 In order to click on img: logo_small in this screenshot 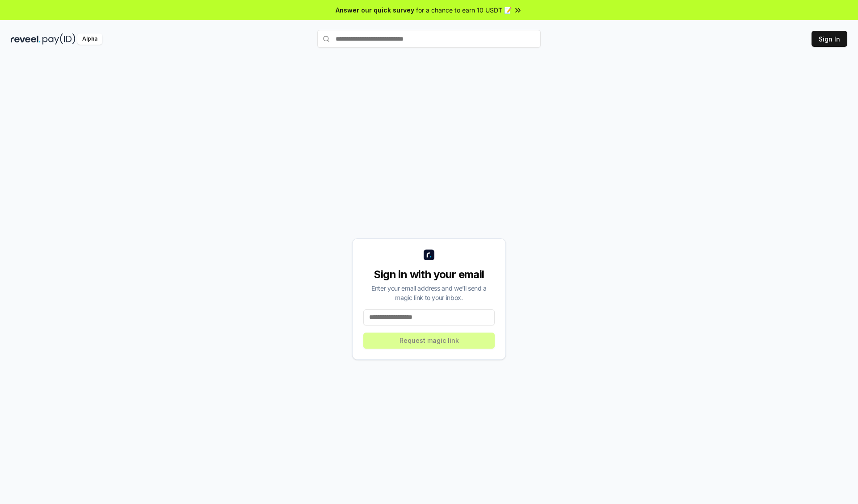, I will do `click(429, 255)`.